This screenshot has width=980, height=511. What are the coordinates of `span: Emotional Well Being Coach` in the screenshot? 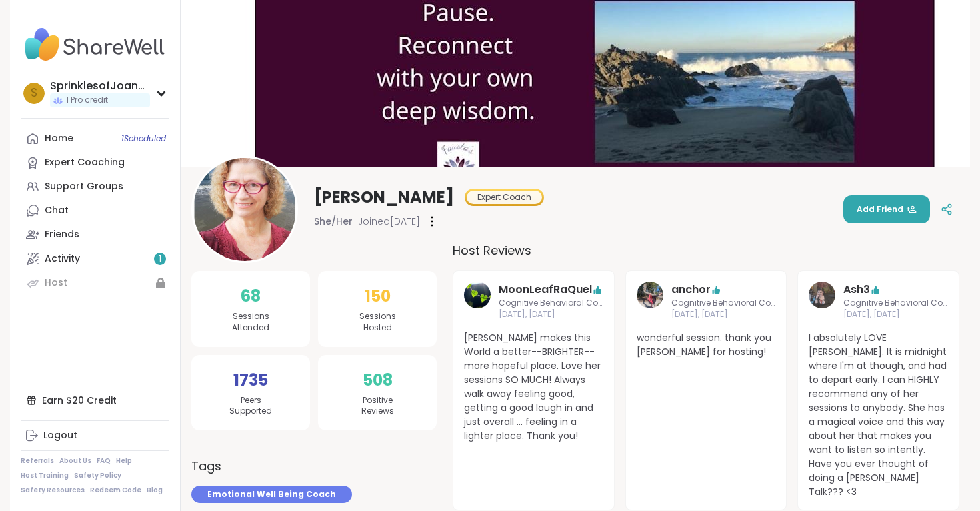 It's located at (272, 494).